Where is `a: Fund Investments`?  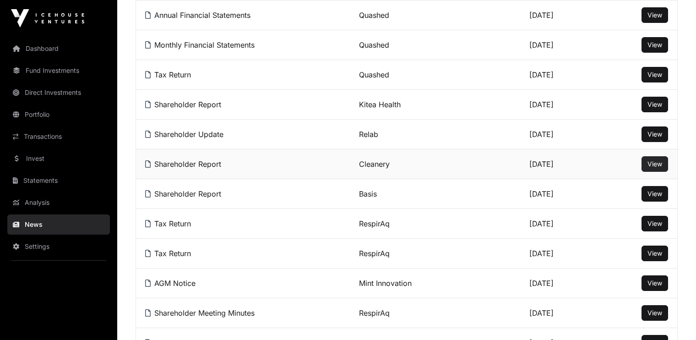 a: Fund Investments is located at coordinates (59, 71).